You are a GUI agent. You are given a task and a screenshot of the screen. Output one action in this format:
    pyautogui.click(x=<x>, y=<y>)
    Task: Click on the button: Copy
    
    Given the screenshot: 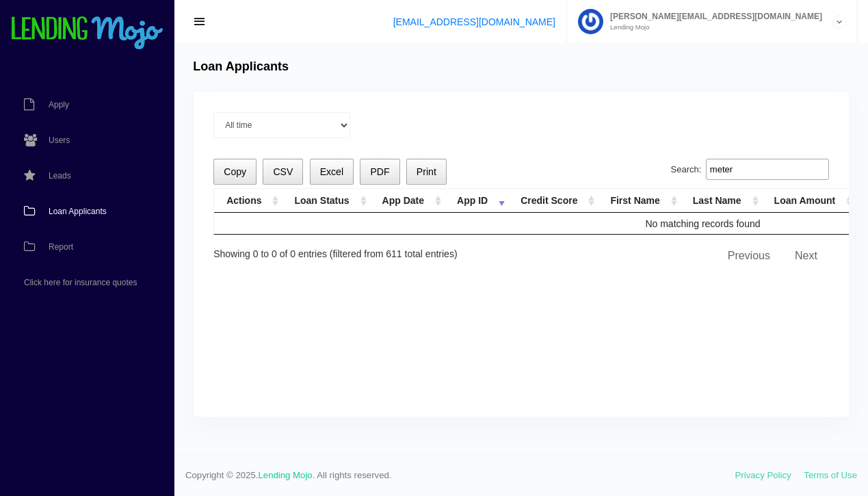 What is the action you would take?
    pyautogui.click(x=234, y=172)
    